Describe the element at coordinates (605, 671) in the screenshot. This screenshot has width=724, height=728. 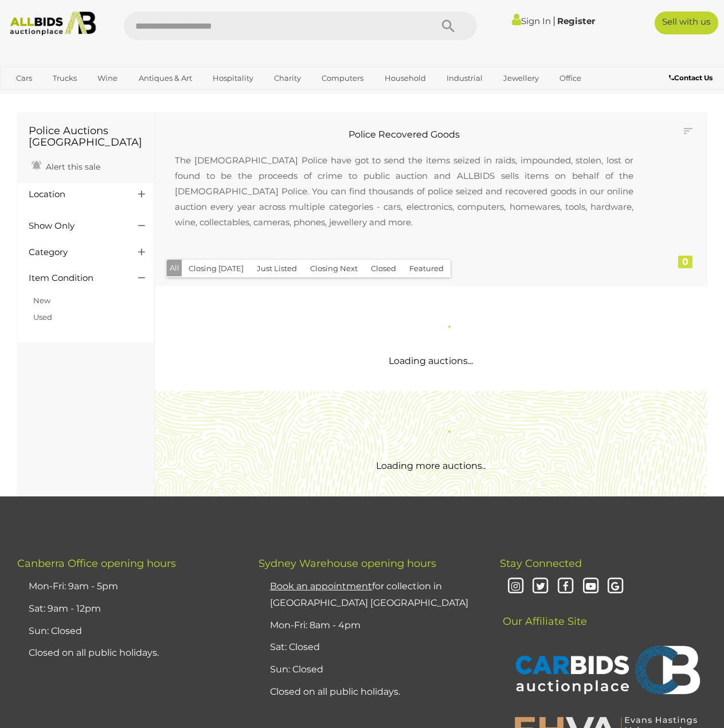
I see `img: CARBIDS Auctionplace` at that location.